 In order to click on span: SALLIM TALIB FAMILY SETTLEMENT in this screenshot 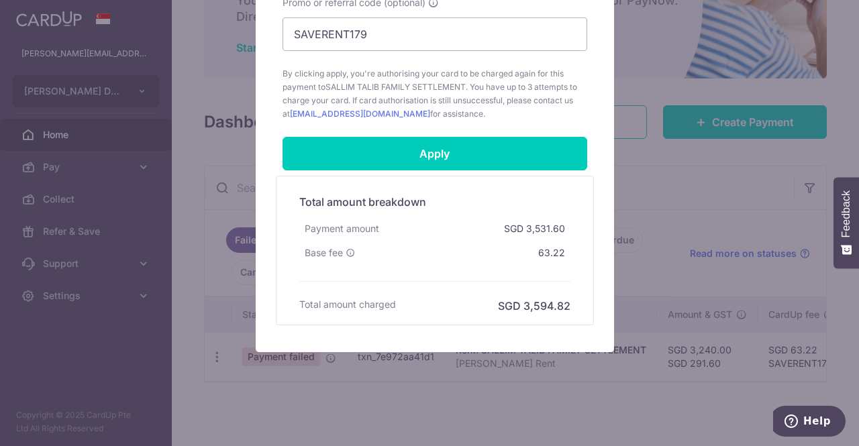, I will do `click(395, 87)`.